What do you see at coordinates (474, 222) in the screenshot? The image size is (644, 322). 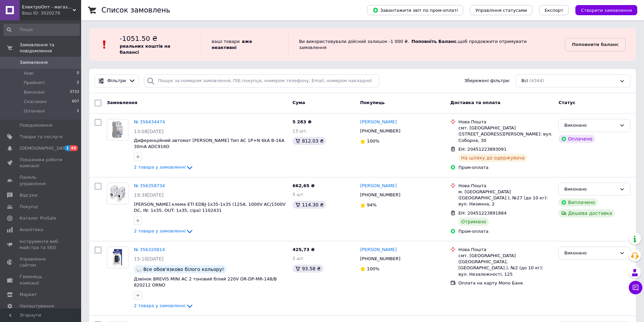 I see `div: Отримано` at bounding box center [474, 222].